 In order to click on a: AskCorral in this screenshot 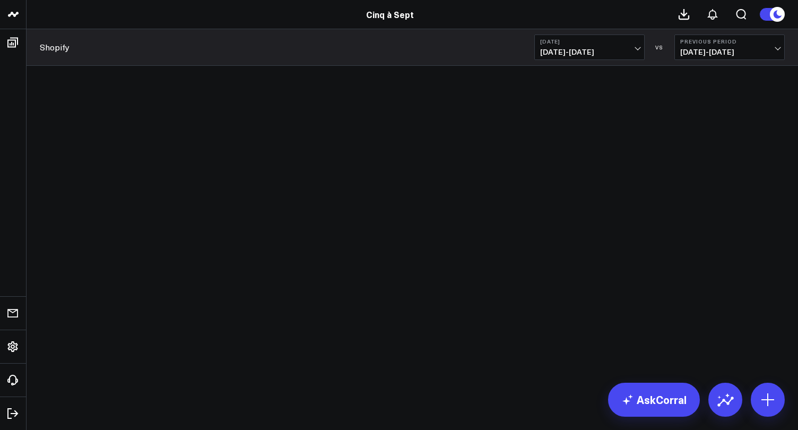, I will do `click(654, 399)`.